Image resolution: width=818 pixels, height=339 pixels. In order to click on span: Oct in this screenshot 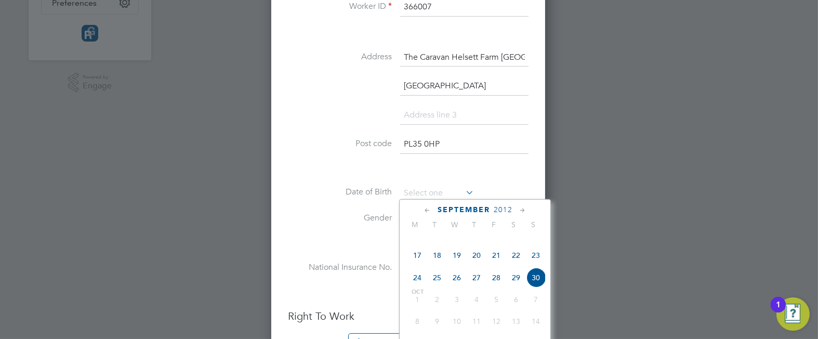, I will do `click(417, 292)`.